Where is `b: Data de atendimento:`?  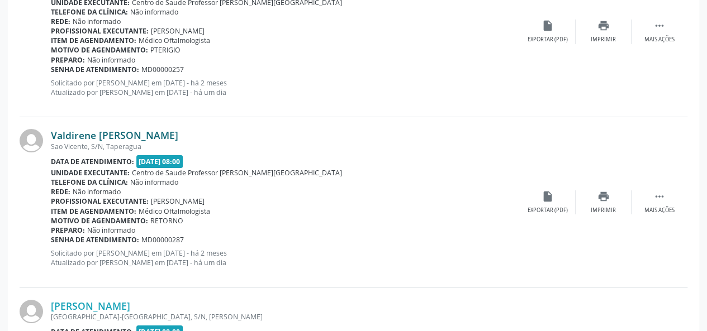
b: Data de atendimento: is located at coordinates (92, 161).